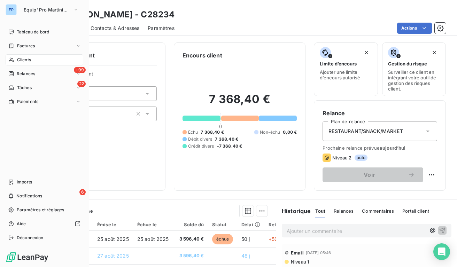  What do you see at coordinates (290, 132) in the screenshot?
I see `span: 0,00 €` at bounding box center [290, 132].